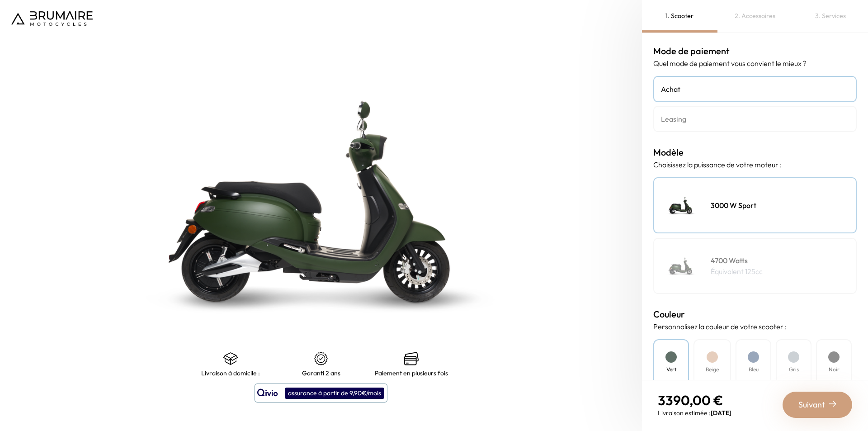 This screenshot has width=868, height=431. I want to click on img: shipping.png, so click(231, 359).